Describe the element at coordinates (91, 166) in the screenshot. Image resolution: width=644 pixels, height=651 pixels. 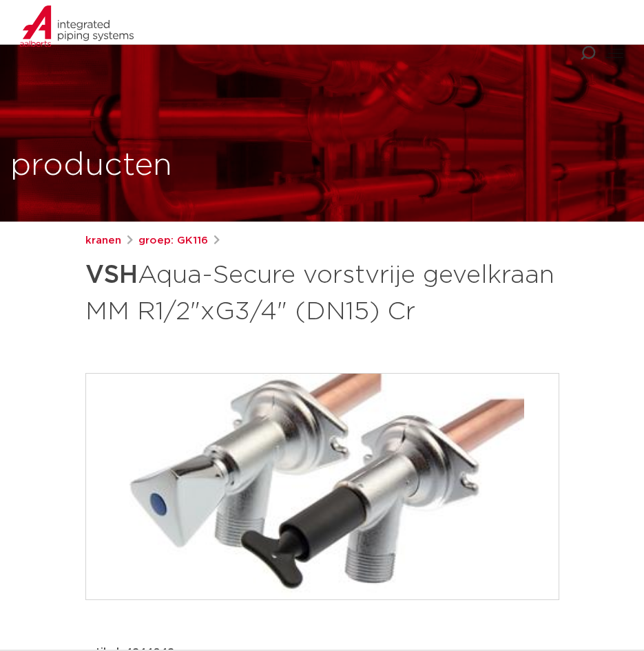
I see `h1: producten` at that location.